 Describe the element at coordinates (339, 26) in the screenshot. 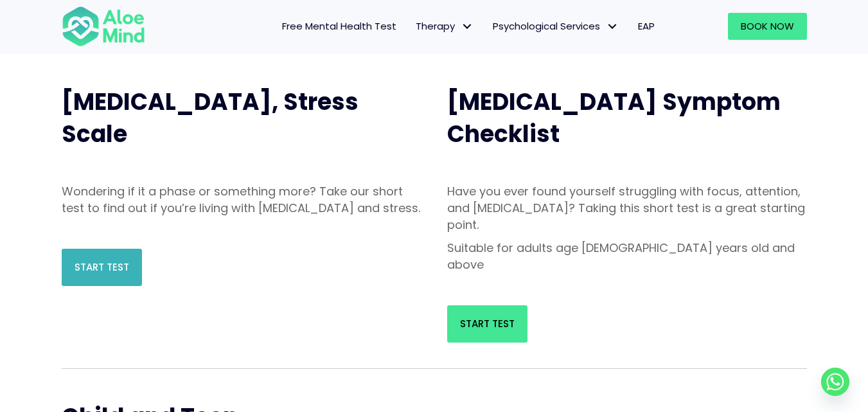

I see `span: Free Mental Health Test` at that location.